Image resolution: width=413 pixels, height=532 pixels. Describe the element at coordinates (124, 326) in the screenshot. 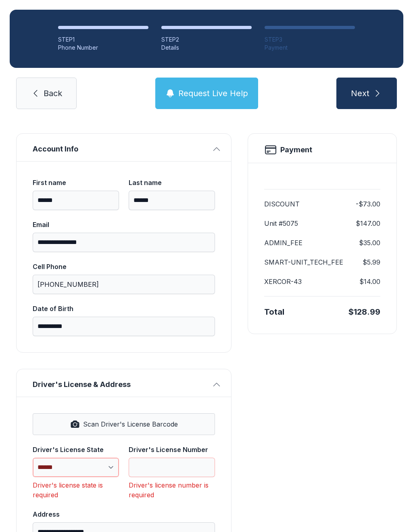

I see `input: Date of Birth` at that location.